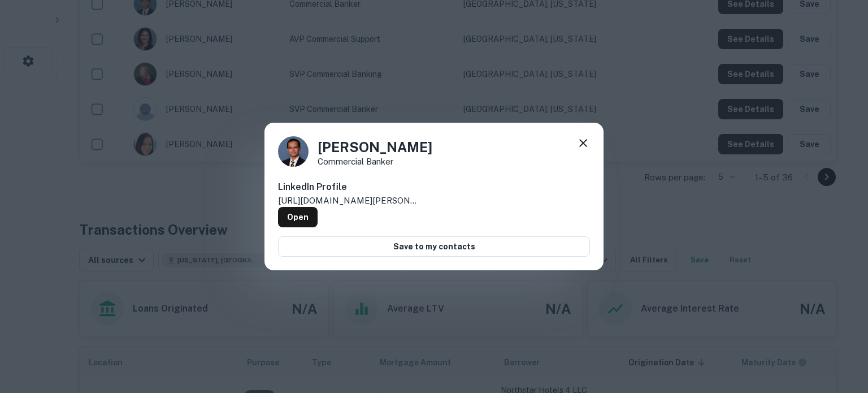 The width and height of the screenshot is (868, 393). What do you see at coordinates (293, 151) in the screenshot?
I see `img: 1558093405459` at bounding box center [293, 151].